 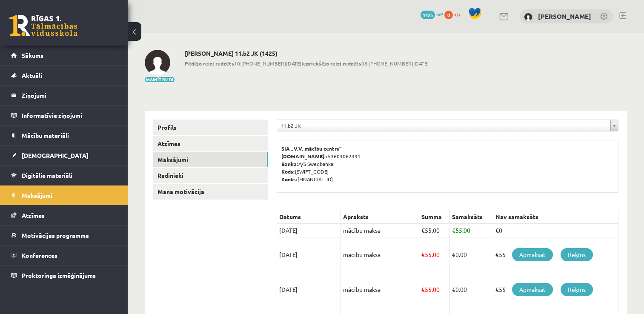 I want to click on span: Mācību materiāli, so click(x=46, y=136).